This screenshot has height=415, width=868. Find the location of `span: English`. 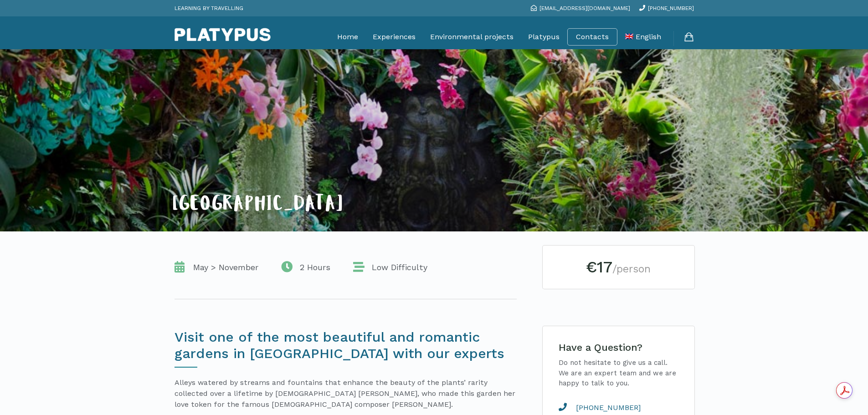

span: English is located at coordinates (648, 37).